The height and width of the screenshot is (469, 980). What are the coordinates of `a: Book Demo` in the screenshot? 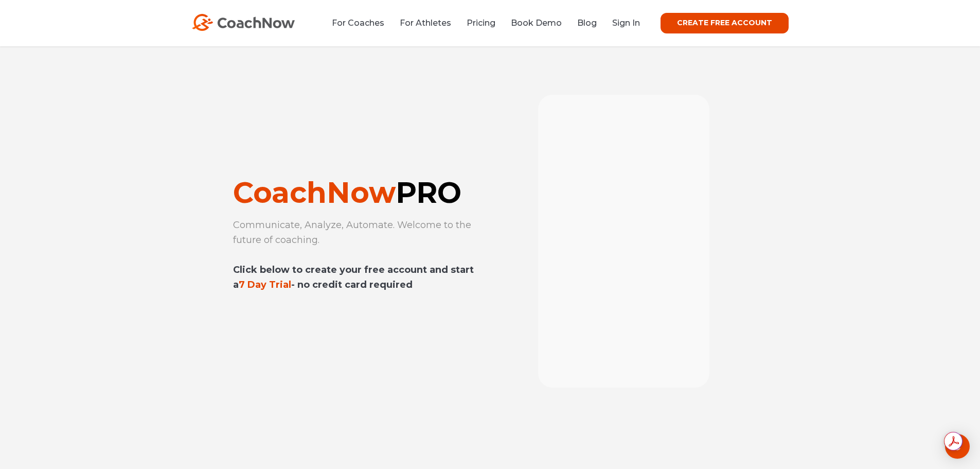 It's located at (536, 23).